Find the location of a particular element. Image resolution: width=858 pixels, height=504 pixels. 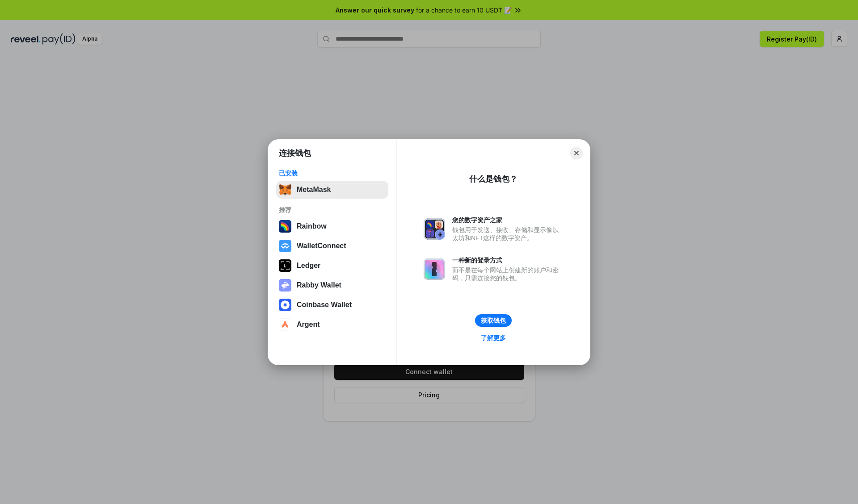

div: 而不是在每个网站上创建新的账户和密码，只需连接您的钱包。 is located at coordinates (507, 274).